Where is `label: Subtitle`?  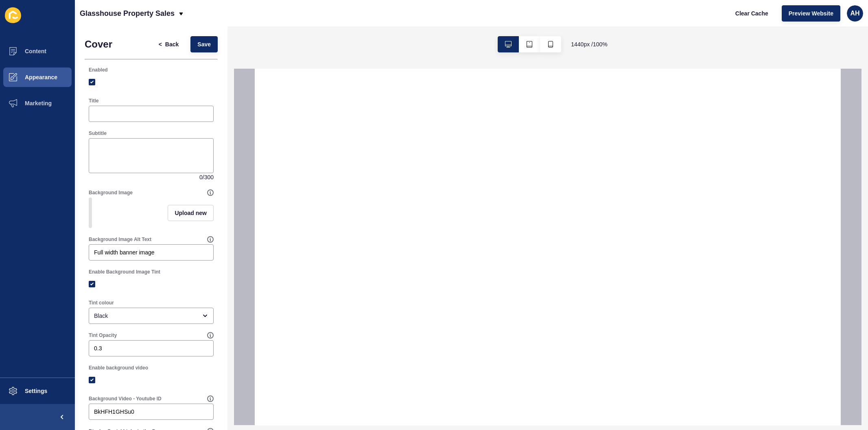 label: Subtitle is located at coordinates (98, 133).